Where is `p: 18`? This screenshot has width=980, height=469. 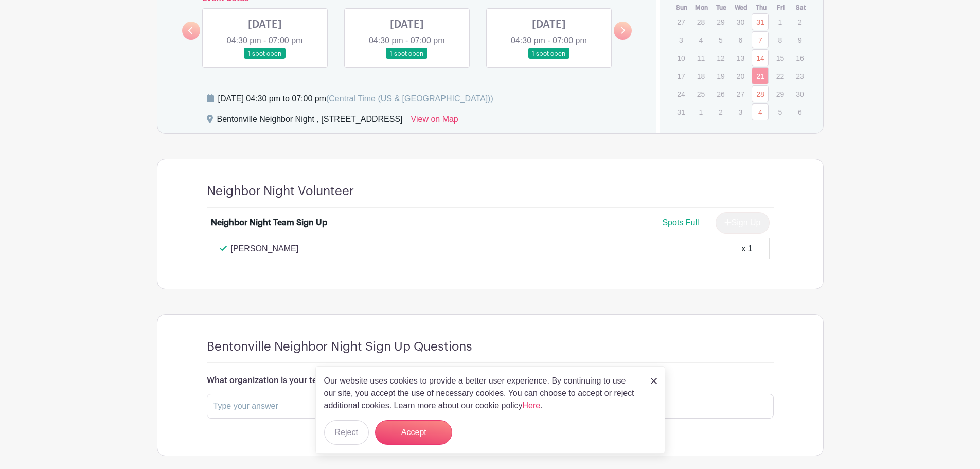
p: 18 is located at coordinates (701, 76).